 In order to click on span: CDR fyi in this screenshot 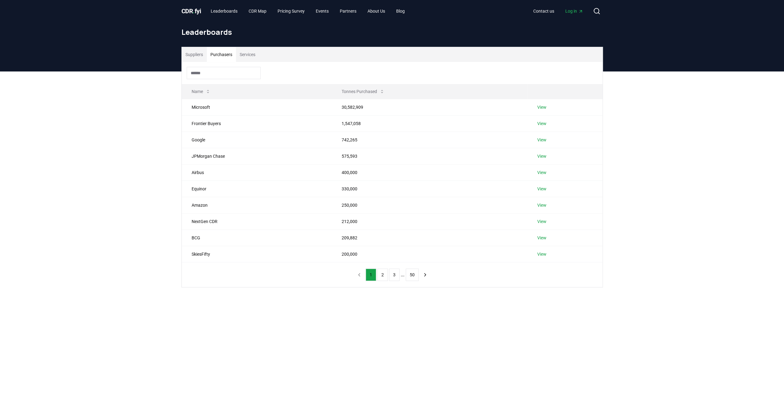, I will do `click(191, 11)`.